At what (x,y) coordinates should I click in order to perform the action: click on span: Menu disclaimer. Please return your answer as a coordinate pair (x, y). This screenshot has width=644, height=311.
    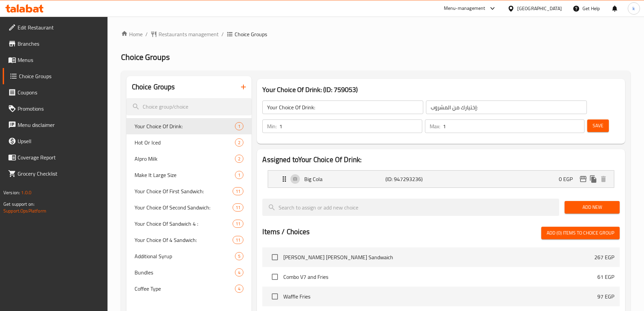
    Looking at the image, I should click on (60, 125).